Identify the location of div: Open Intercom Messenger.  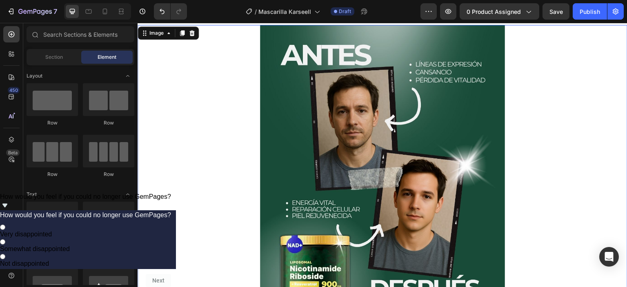
(609, 257).